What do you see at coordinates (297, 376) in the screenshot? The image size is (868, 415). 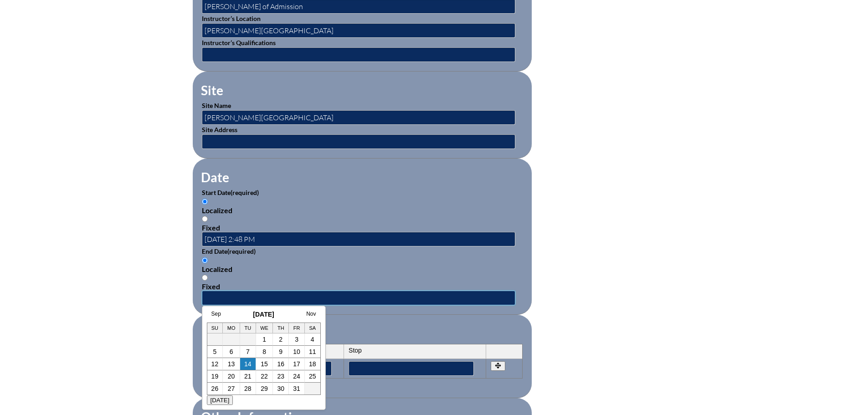 I see `a: 24` at bounding box center [297, 376].